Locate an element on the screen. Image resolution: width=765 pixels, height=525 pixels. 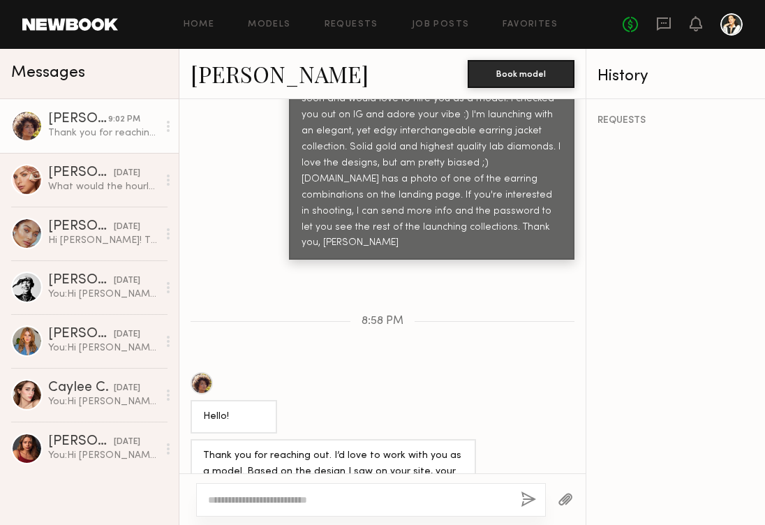
div: REQUESTS is located at coordinates (676, 121).